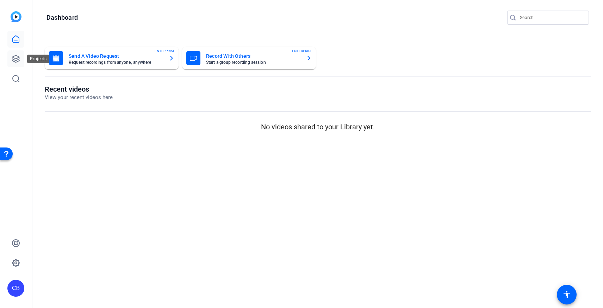  What do you see at coordinates (112, 58) in the screenshot?
I see `button: Send A Video RequestRequest recordings from anyone, anywhereENTERPRISE` at bounding box center [112, 58].